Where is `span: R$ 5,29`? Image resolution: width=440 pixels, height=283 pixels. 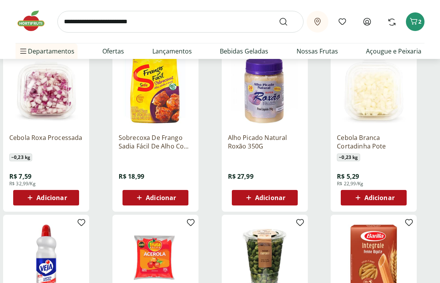 span: R$ 5,29 is located at coordinates (348, 176).